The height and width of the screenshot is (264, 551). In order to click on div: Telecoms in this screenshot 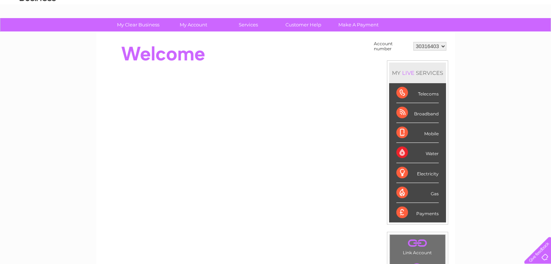, I will do `click(417, 93)`.